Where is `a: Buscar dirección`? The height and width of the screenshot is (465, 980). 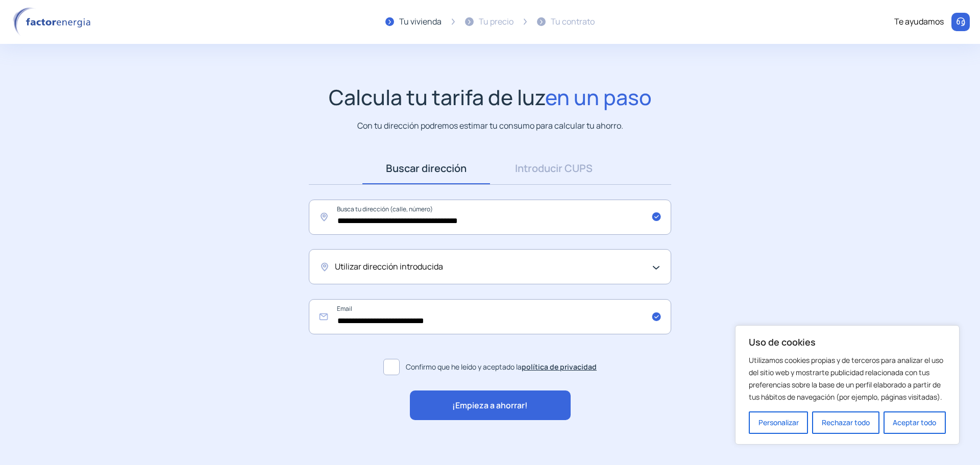 a: Buscar dirección is located at coordinates (426, 169).